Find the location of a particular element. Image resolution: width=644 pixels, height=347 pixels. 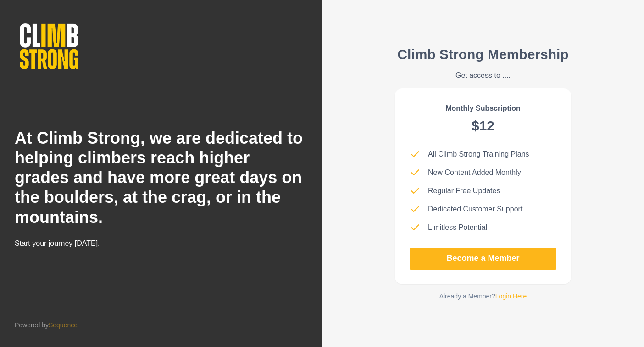

p: Already a Member? is located at coordinates (483, 296).